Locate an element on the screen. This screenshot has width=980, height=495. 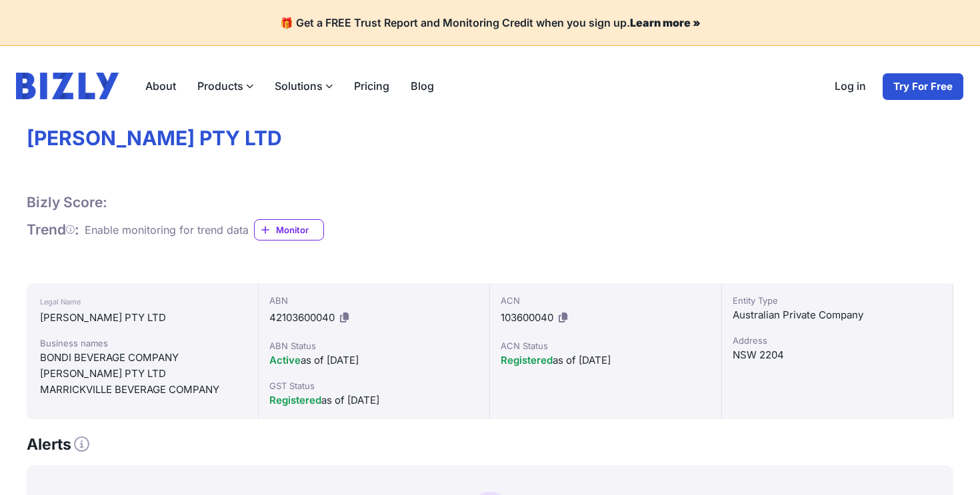
a: About is located at coordinates (160, 86).